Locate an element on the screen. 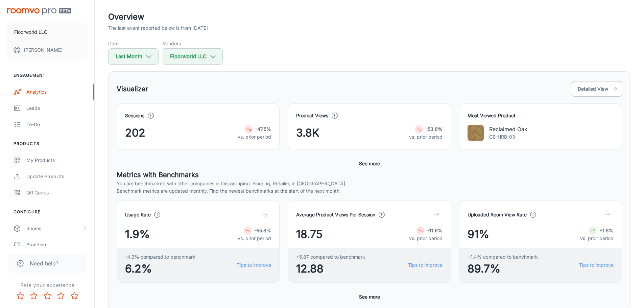  img: Reclaimed Oak is located at coordinates (476, 133).